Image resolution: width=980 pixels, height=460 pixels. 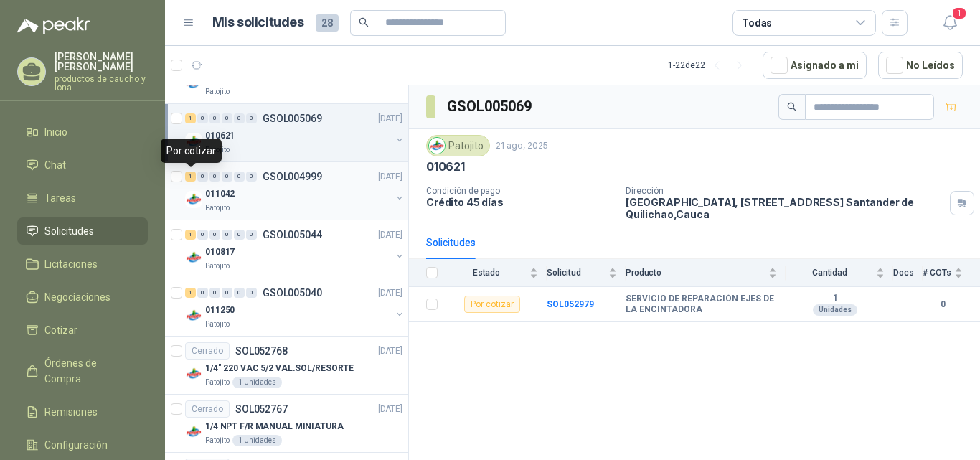 I want to click on button: 1, so click(x=950, y=23).